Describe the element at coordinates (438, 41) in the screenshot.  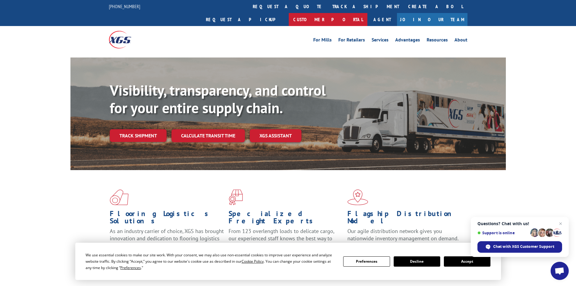
I see `a: Resources` at that location.